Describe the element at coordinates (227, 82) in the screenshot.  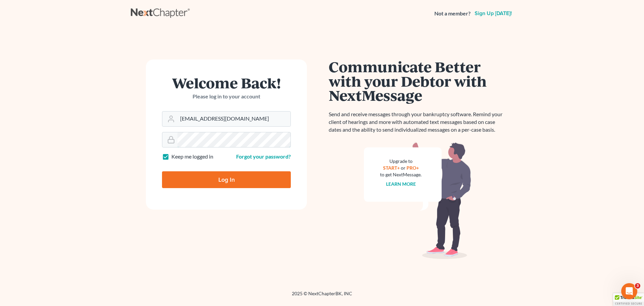
I see `h1: Welcome Back!` at that location.